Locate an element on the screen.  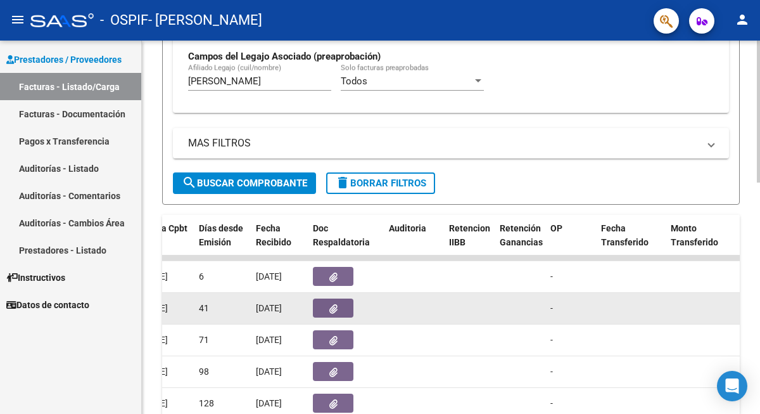
mat-icon: person is located at coordinates (742, 20).